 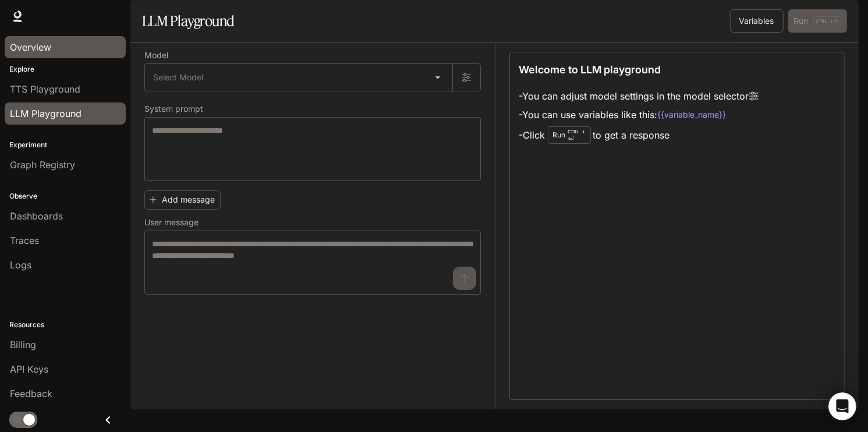 I want to click on p: Welcome to LLM playground, so click(x=590, y=70).